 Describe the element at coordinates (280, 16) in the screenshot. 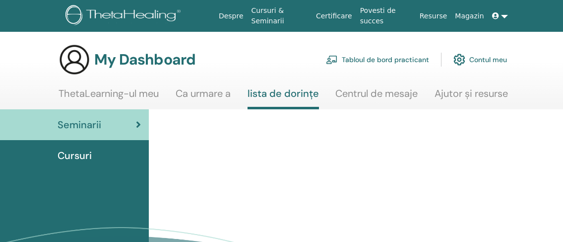

I see `a: Cursuri & Seminarii` at that location.